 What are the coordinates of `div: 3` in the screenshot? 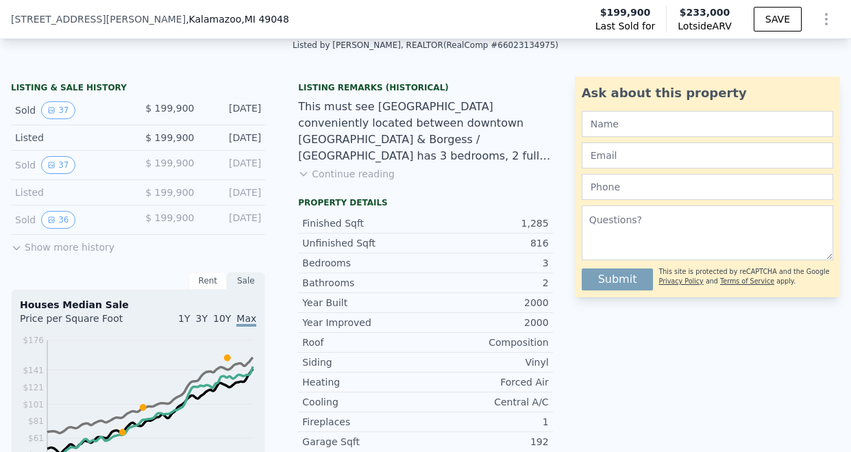 It's located at (487, 263).